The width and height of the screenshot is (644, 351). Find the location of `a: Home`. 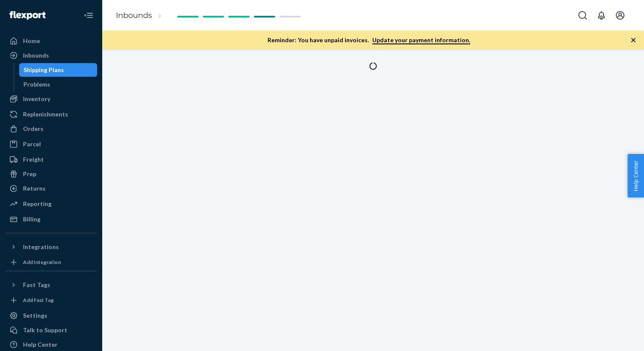

a: Home is located at coordinates (51, 41).